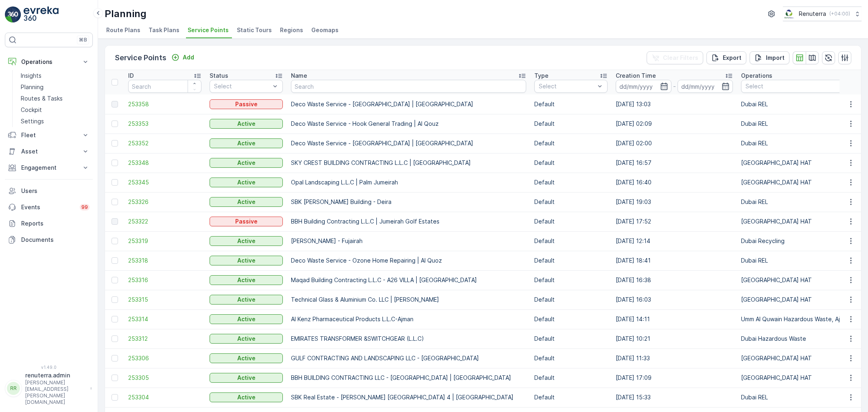 The width and height of the screenshot is (868, 412). I want to click on p: Asset, so click(49, 151).